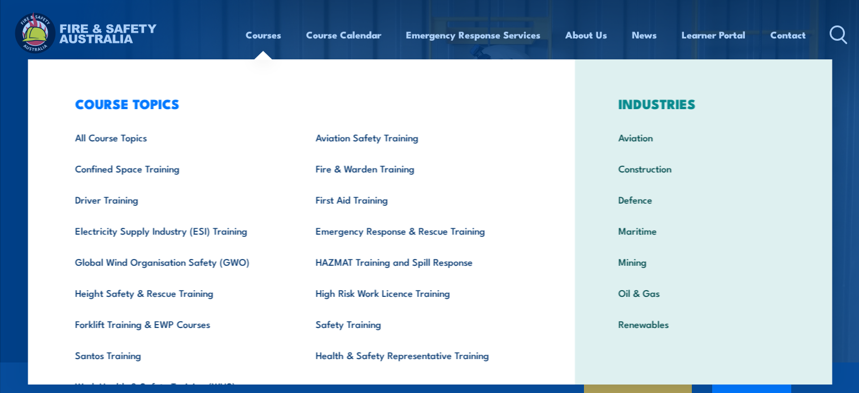 This screenshot has width=859, height=393. Describe the element at coordinates (177, 323) in the screenshot. I see `a: Forklift Training & EWP Courses` at that location.